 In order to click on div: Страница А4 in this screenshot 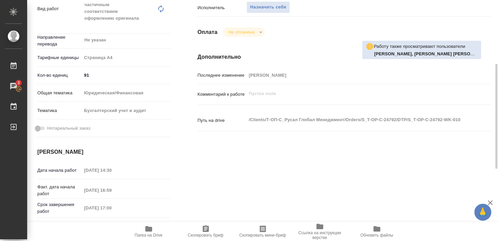, I will do `click(126, 58)`.